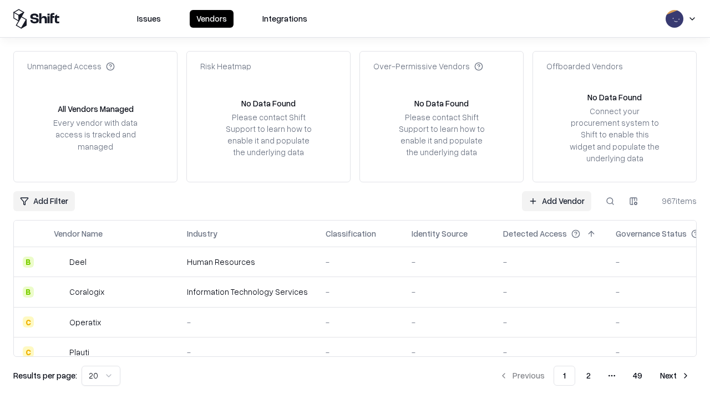 Image resolution: width=710 pixels, height=399 pixels. I want to click on div: Plauti, so click(79, 352).